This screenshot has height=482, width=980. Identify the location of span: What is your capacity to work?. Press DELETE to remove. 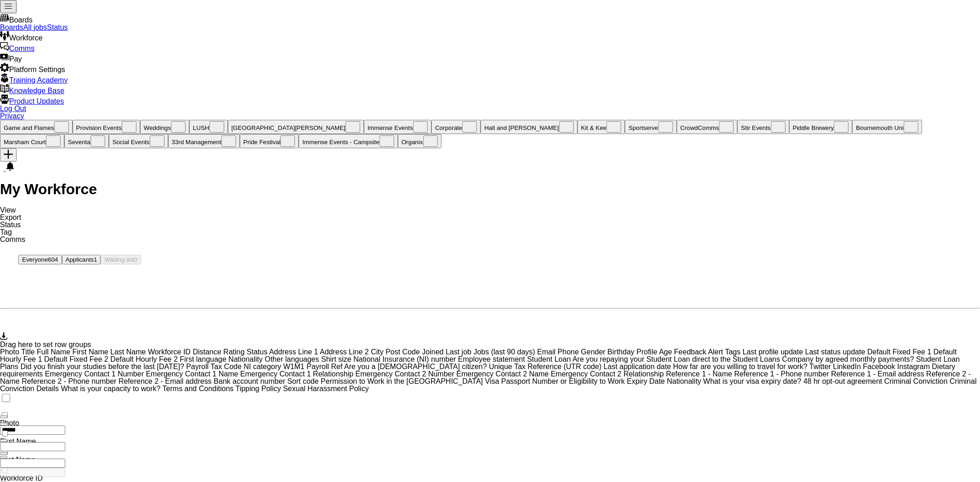
(112, 388).